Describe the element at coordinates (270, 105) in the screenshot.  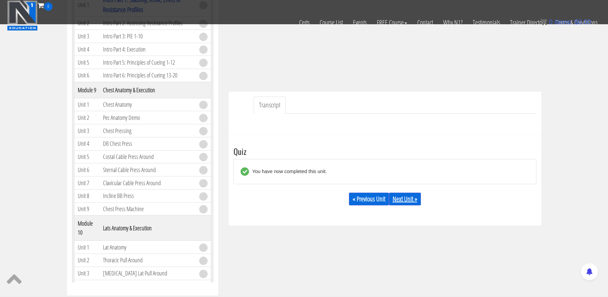
I see `a: Transcript` at that location.